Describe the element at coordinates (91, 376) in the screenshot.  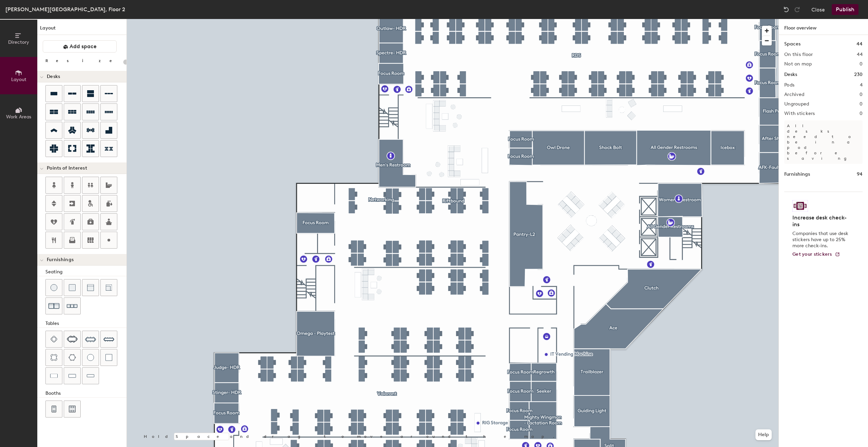
I see `img: Table (1x4)` at that location.